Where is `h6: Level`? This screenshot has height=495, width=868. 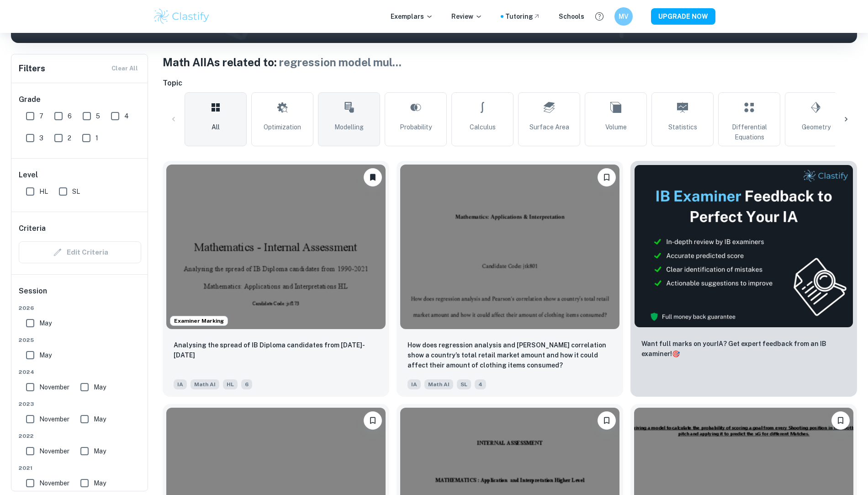
h6: Level is located at coordinates (80, 175).